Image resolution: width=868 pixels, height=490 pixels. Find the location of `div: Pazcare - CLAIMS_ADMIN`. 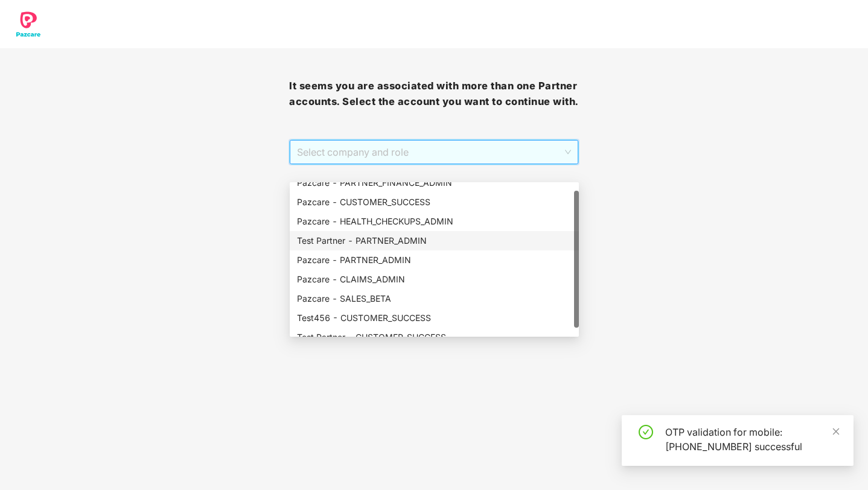

div: Pazcare - CLAIMS_ADMIN is located at coordinates (434, 279).